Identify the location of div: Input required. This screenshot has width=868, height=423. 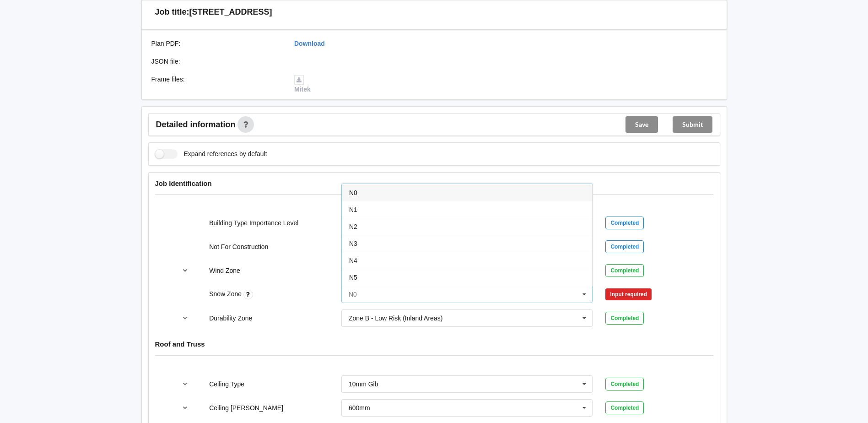
(628, 294).